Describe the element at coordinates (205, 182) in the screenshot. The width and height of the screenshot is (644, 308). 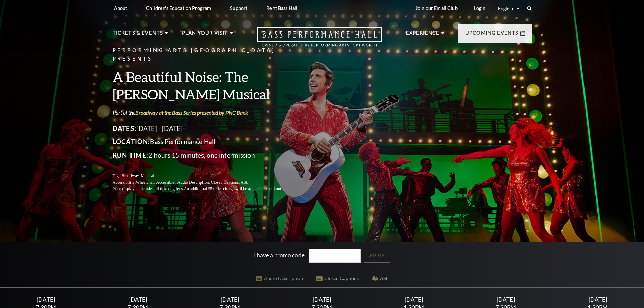
I see `p: Accessibility:` at that location.